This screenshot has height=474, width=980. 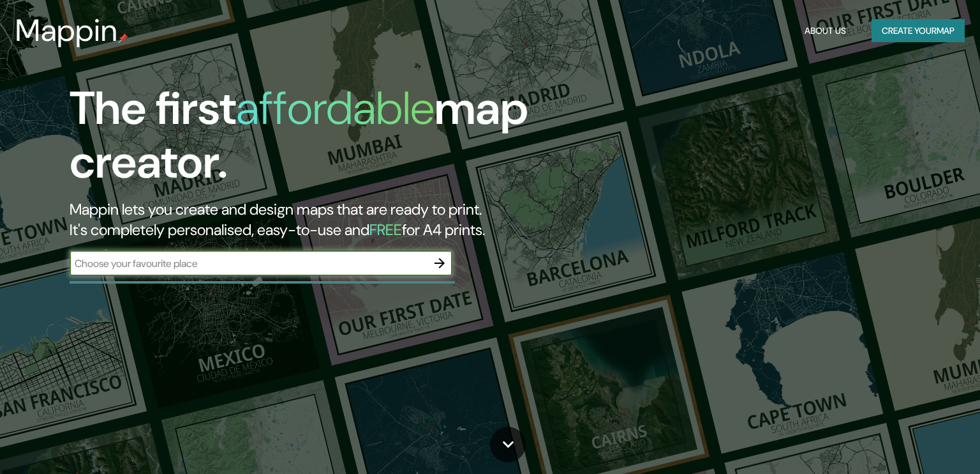 What do you see at coordinates (315, 141) in the screenshot?
I see `h1: The first map creator.` at bounding box center [315, 141].